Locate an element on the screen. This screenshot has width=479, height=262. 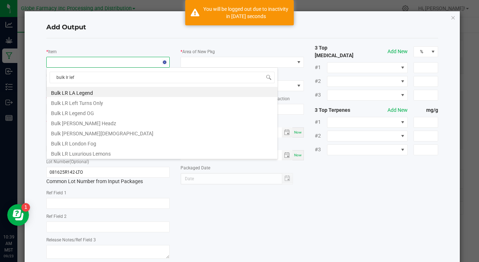
label: Ref Field 1 is located at coordinates (56, 193).